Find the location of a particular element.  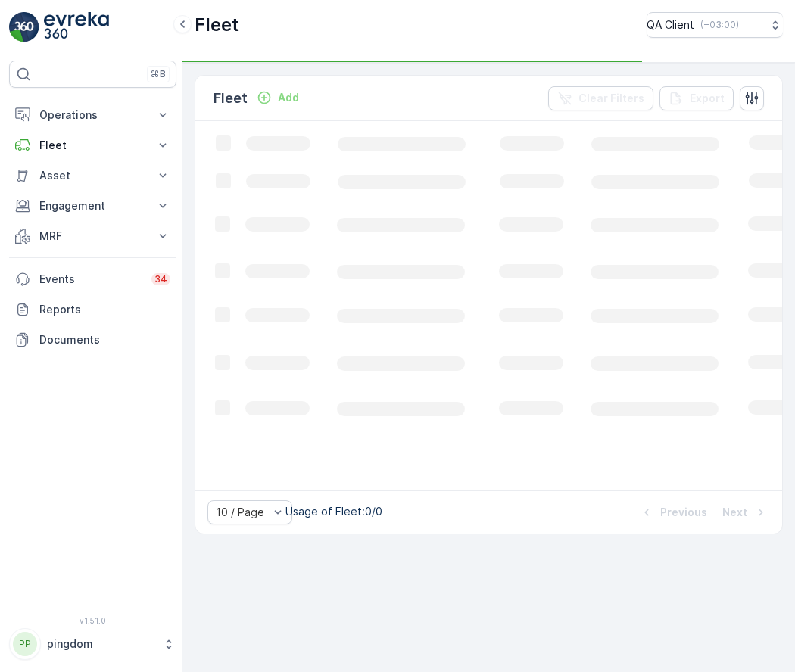

a: Events34 is located at coordinates (92, 279).